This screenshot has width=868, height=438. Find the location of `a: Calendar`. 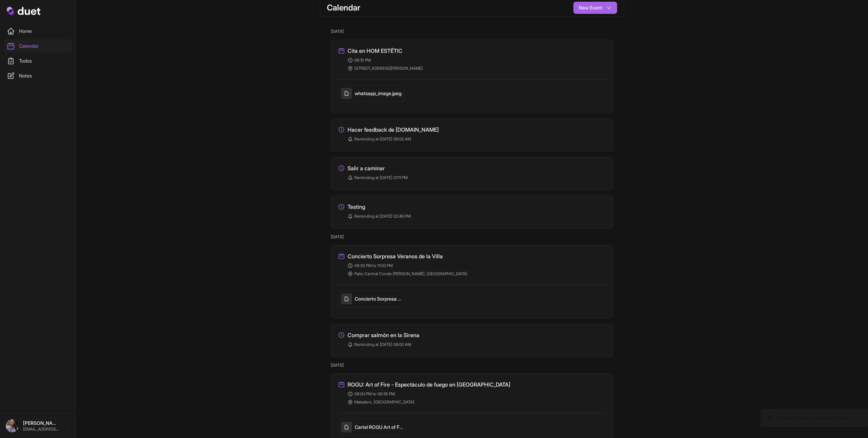

a: Calendar is located at coordinates (37, 46).